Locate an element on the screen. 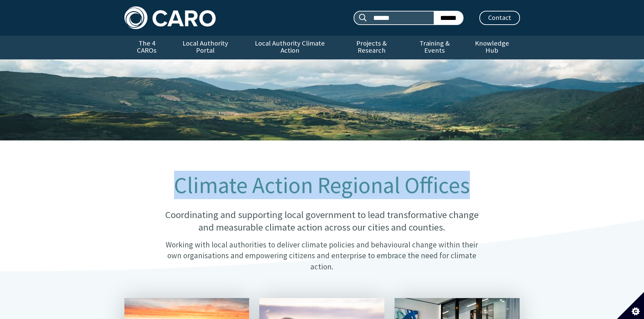 Image resolution: width=644 pixels, height=319 pixels. a: Projects & Research is located at coordinates (372, 48).